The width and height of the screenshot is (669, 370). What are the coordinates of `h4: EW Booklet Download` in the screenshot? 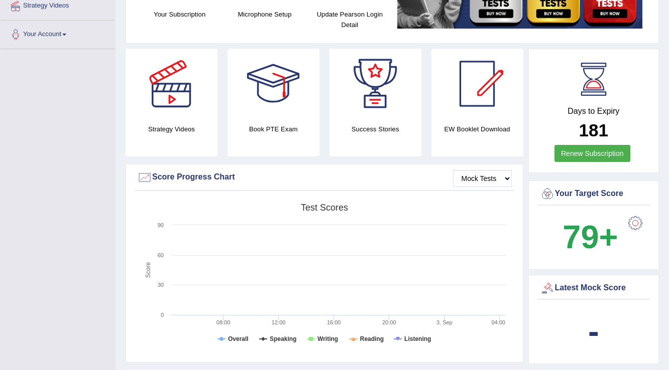 It's located at (477, 129).